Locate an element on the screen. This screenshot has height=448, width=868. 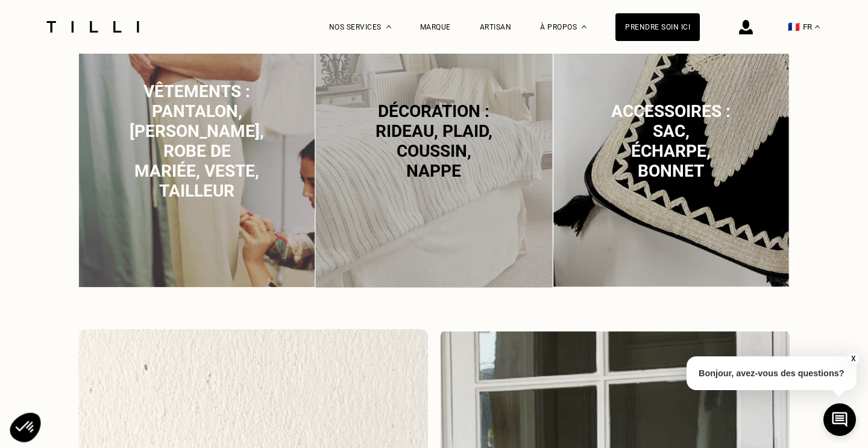
img: menu déroulant is located at coordinates (818, 26).